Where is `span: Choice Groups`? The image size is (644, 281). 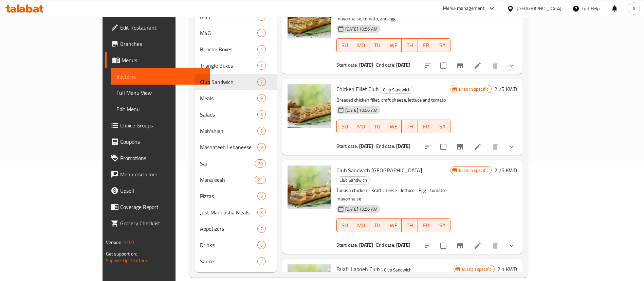
span: Choice Groups is located at coordinates (162, 126).